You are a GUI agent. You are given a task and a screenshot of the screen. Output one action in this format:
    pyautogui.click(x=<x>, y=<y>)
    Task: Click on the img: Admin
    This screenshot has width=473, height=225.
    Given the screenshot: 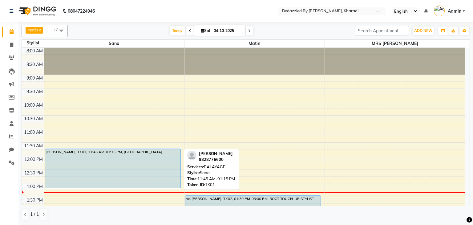 What is the action you would take?
    pyautogui.click(x=439, y=11)
    